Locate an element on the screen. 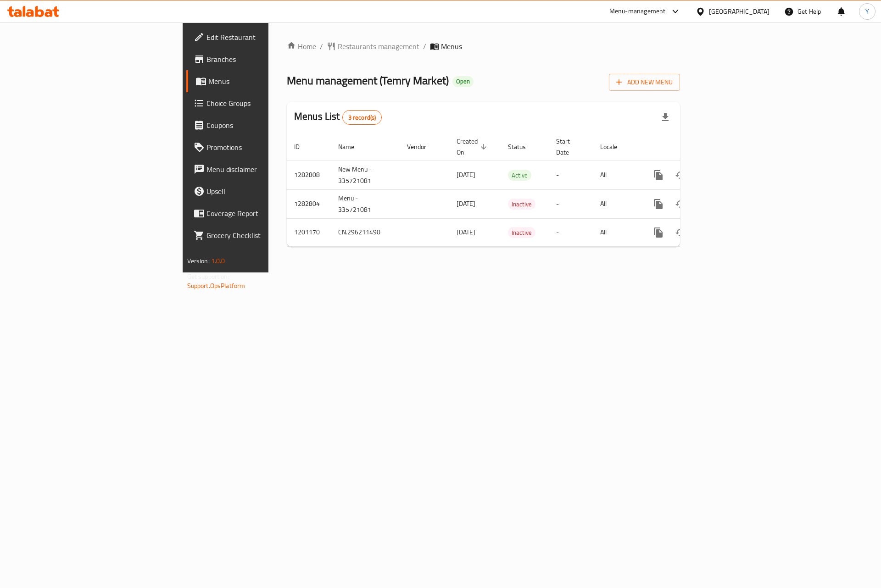 This screenshot has width=881, height=588. a: Restaurants management is located at coordinates (373, 46).